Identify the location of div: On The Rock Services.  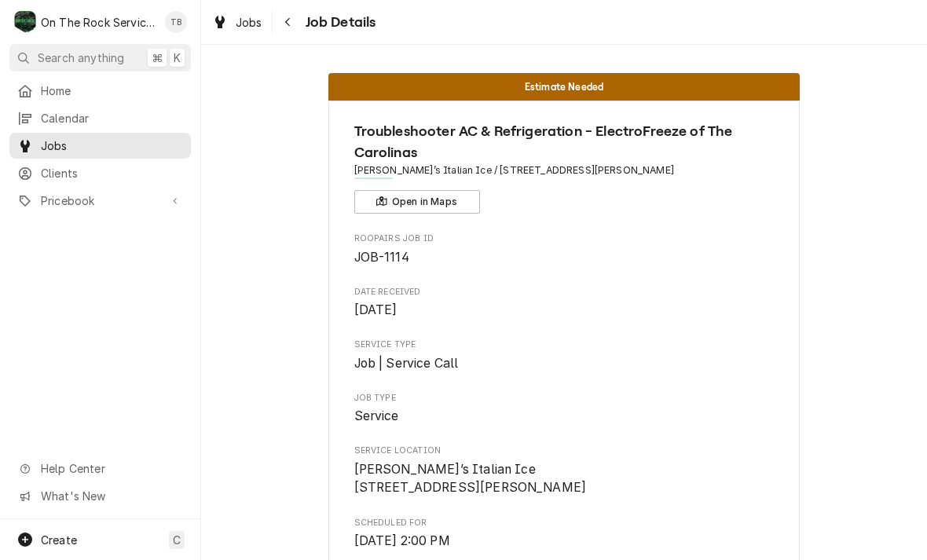
(98, 22).